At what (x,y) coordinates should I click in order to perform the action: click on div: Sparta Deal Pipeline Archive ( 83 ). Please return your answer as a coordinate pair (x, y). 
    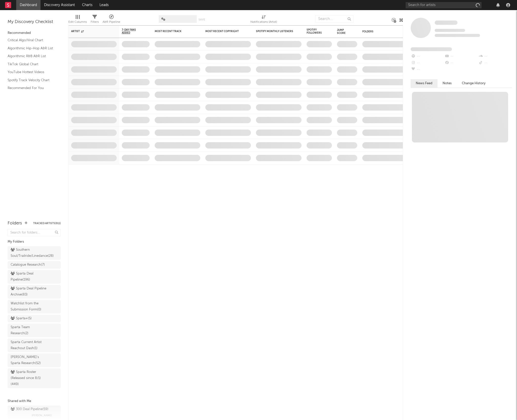
    Looking at the image, I should click on (29, 292).